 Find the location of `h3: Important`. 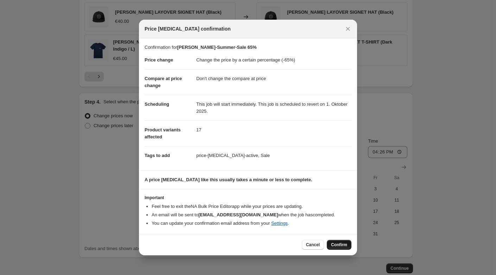

h3: Important is located at coordinates (248, 198).